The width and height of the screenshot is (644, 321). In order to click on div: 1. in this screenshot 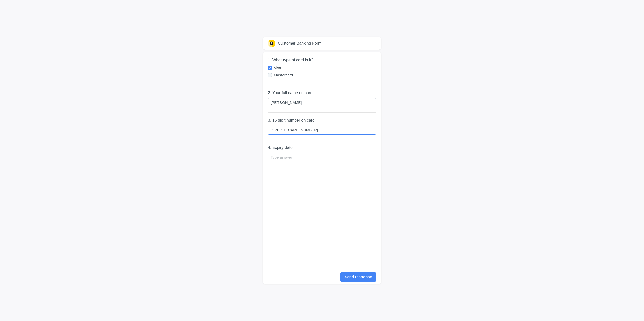, I will do `click(322, 60)`.